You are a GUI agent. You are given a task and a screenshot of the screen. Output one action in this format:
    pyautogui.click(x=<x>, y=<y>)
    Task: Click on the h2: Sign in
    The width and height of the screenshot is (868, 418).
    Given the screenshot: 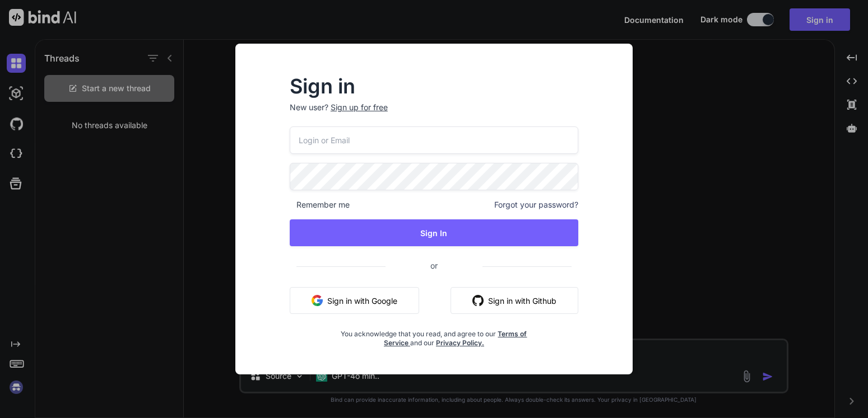 What is the action you would take?
    pyautogui.click(x=434, y=87)
    